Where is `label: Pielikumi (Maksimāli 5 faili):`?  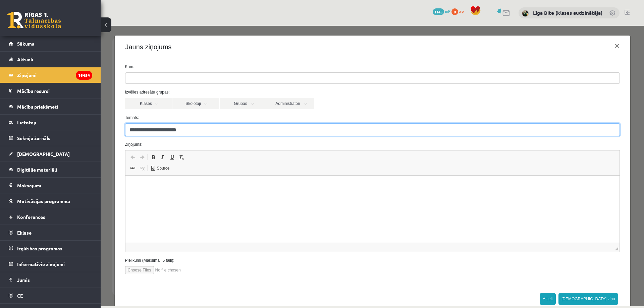 label: Pielikumi (Maksimāli 5 faili): is located at coordinates (272, 235).